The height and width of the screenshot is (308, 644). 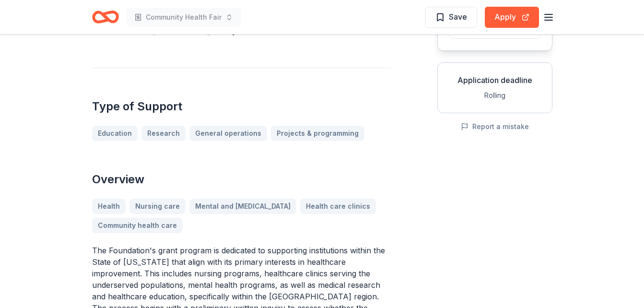 What do you see at coordinates (184, 17) in the screenshot?
I see `span: Community Health Fair` at bounding box center [184, 17].